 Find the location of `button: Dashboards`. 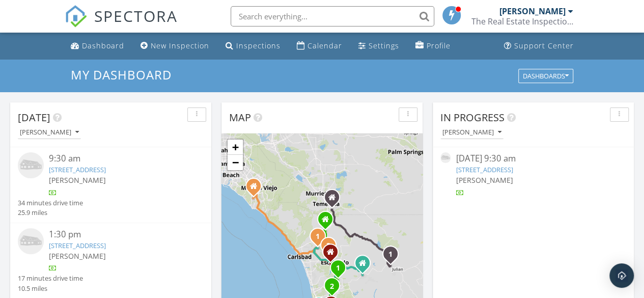

button: Dashboards is located at coordinates (546, 76).